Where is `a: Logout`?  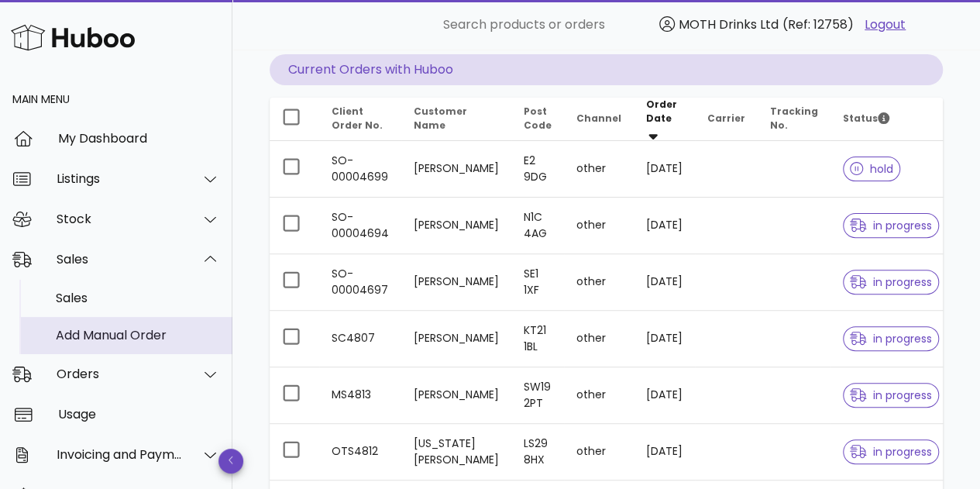
a: Logout is located at coordinates (885, 25).